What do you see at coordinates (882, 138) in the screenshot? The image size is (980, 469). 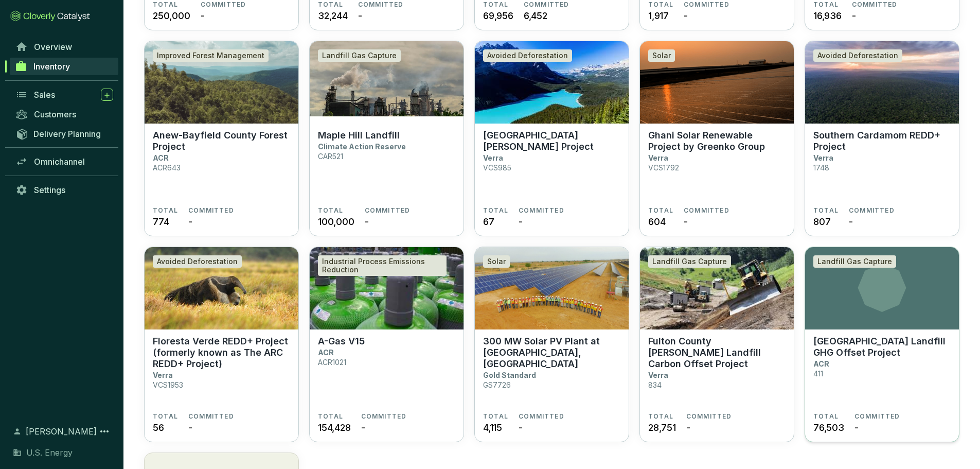 I see `a: Southern Cardamom REDD+ ProjectAvoided DeforestationSouthern Cardamom REDD+ ProjectVerra1748TOTAL...` at bounding box center [882, 138].